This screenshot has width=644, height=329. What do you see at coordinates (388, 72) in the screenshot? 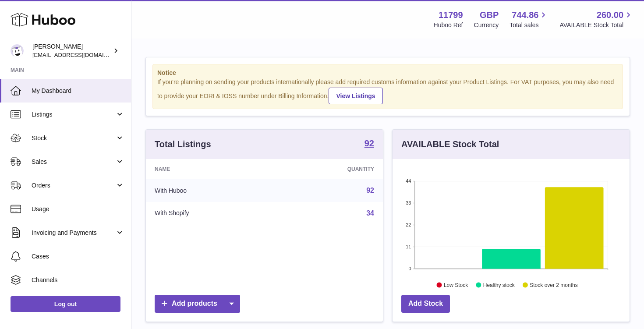
I see `strong: Notice` at bounding box center [388, 72].